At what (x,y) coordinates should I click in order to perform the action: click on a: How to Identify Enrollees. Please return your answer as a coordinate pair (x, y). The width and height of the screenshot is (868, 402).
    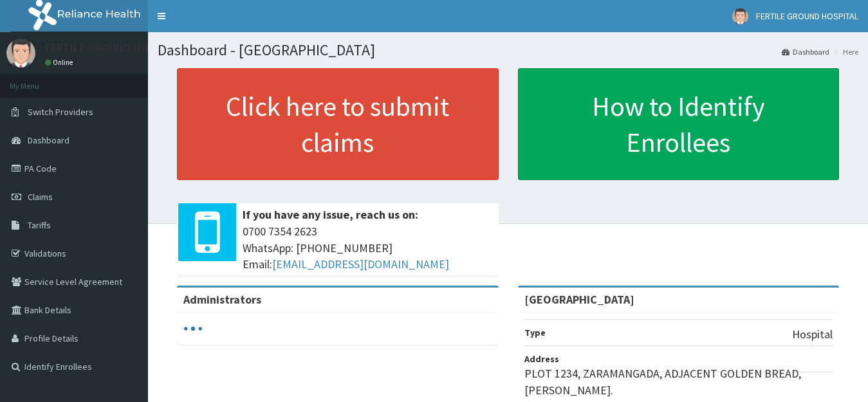
    Looking at the image, I should click on (678, 124).